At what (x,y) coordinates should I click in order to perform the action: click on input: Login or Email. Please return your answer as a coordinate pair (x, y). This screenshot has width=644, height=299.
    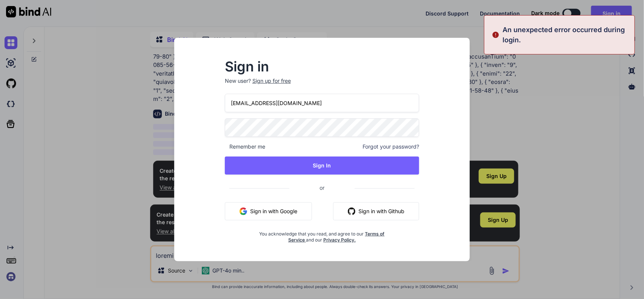
    Looking at the image, I should click on (322, 103).